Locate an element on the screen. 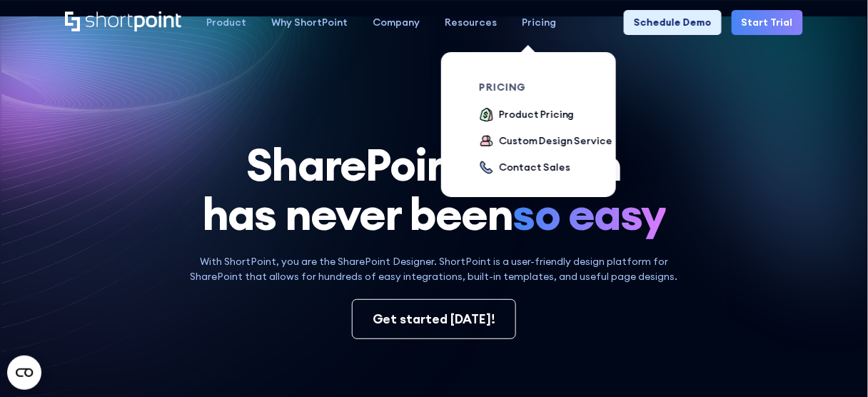 This screenshot has height=397, width=868. a: Product Pricing is located at coordinates (526, 115).